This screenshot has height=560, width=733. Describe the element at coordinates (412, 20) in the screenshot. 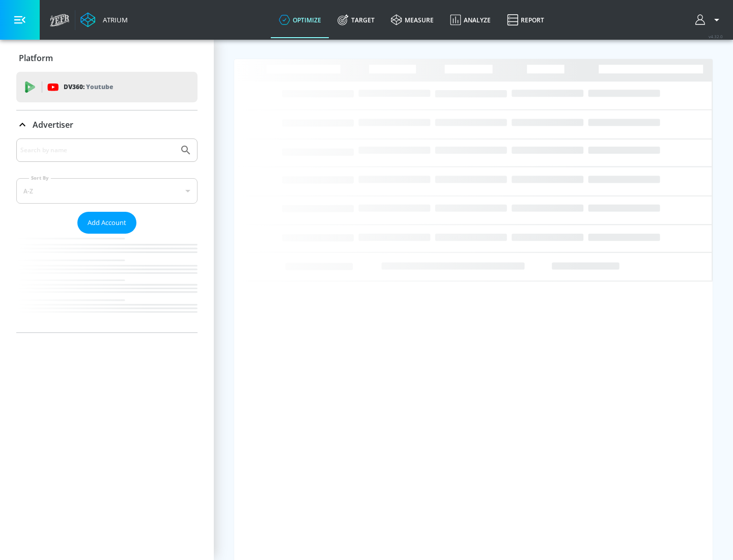

I see `a: measure` at that location.